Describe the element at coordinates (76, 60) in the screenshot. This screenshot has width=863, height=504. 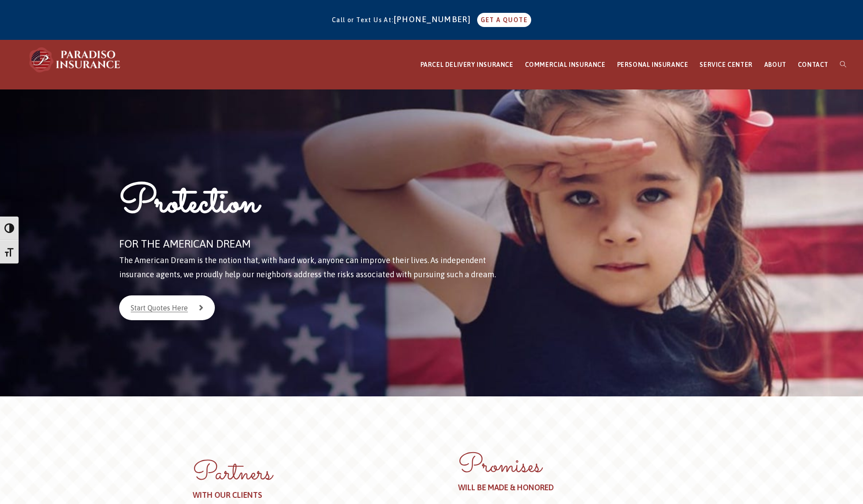
I see `img: Paradiso Insurance` at that location.